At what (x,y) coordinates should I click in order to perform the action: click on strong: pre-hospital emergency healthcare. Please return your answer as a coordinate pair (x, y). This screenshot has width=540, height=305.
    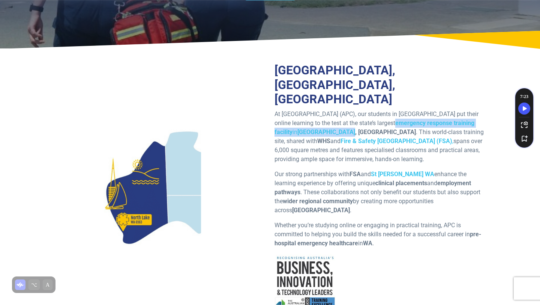
    Looking at the image, I should click on (378, 238).